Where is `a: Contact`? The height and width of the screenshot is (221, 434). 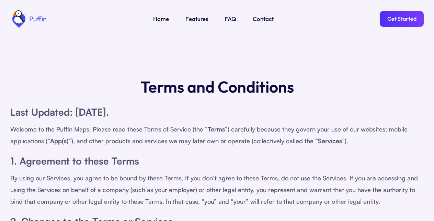 a: Contact is located at coordinates (263, 19).